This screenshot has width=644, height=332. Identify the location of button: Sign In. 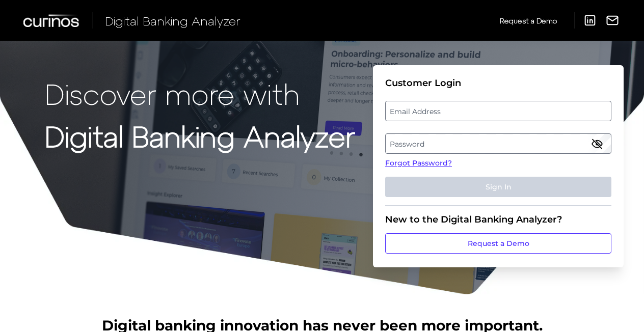
(498, 187).